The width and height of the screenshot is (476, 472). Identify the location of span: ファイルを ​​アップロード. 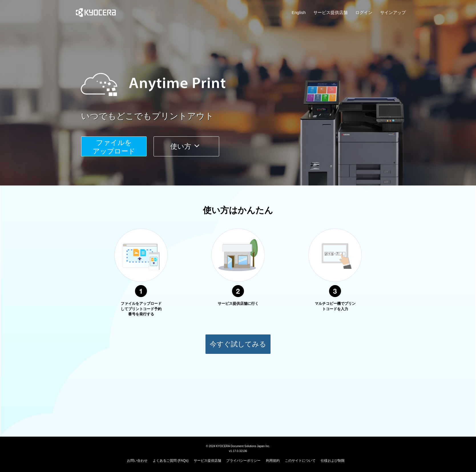
(114, 147).